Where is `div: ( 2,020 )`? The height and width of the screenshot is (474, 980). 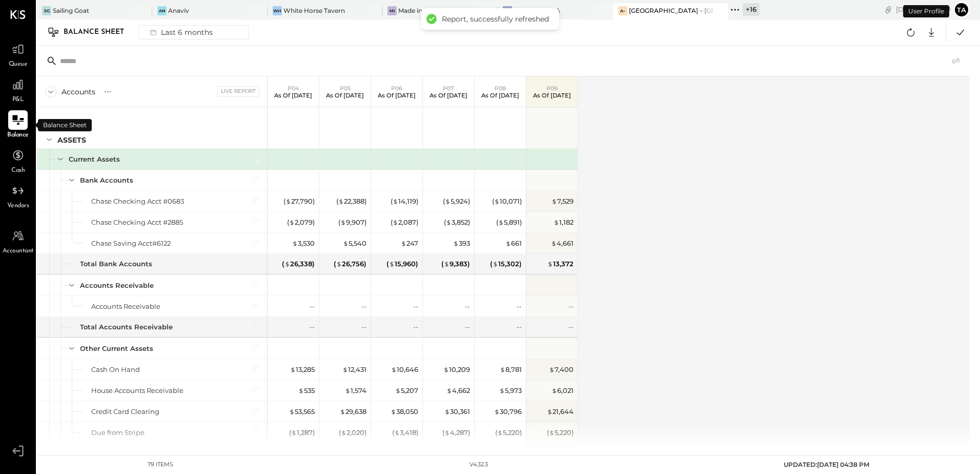 div: ( 2,020 ) is located at coordinates (353, 433).